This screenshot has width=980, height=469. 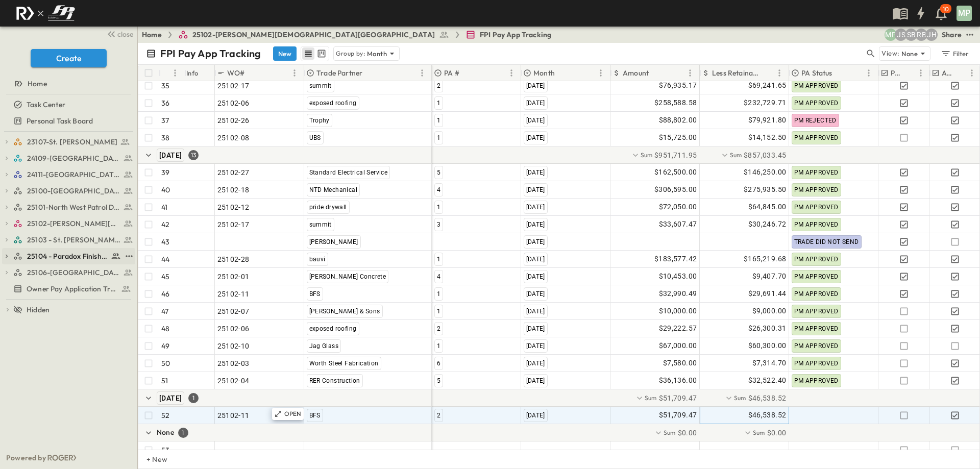 I want to click on p: 44, so click(x=166, y=259).